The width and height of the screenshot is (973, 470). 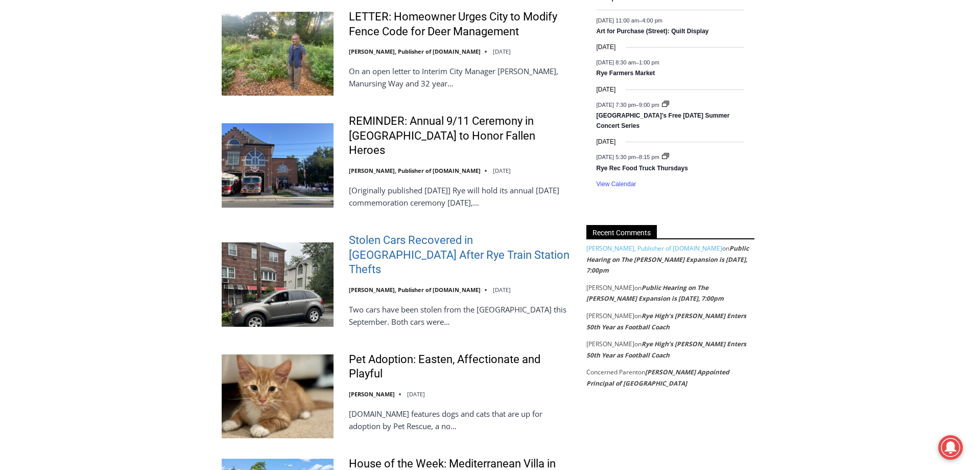 I want to click on span: 1:00 pm, so click(x=650, y=62).